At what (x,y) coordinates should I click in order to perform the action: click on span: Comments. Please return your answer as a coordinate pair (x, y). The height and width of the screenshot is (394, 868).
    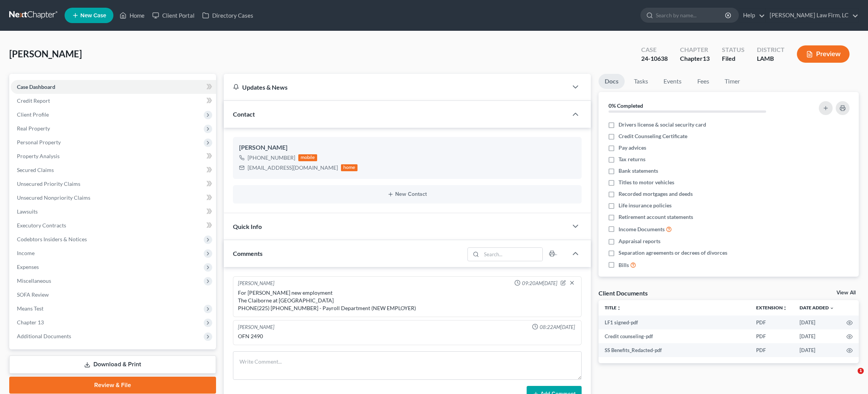
    Looking at the image, I should click on (248, 253).